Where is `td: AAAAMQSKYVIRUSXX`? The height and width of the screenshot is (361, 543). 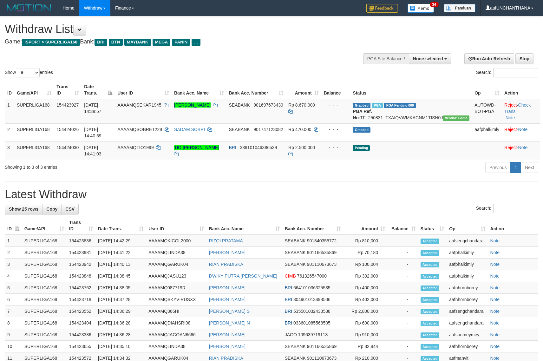 td: AAAAMQSKYVIRUSXX is located at coordinates (176, 299).